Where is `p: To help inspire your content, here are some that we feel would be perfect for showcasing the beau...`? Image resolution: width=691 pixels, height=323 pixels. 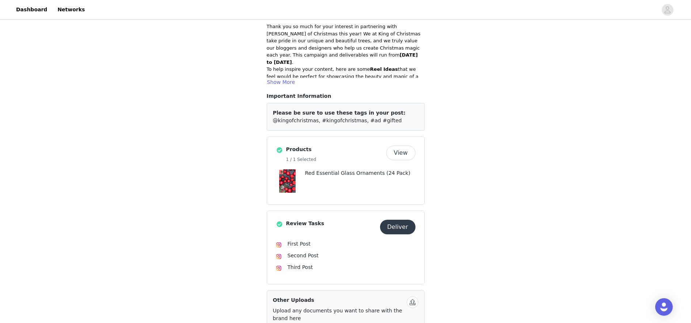 p: To help inspire your content, here are some that we feel would be perfect for showcasing the beau... is located at coordinates (345, 76).